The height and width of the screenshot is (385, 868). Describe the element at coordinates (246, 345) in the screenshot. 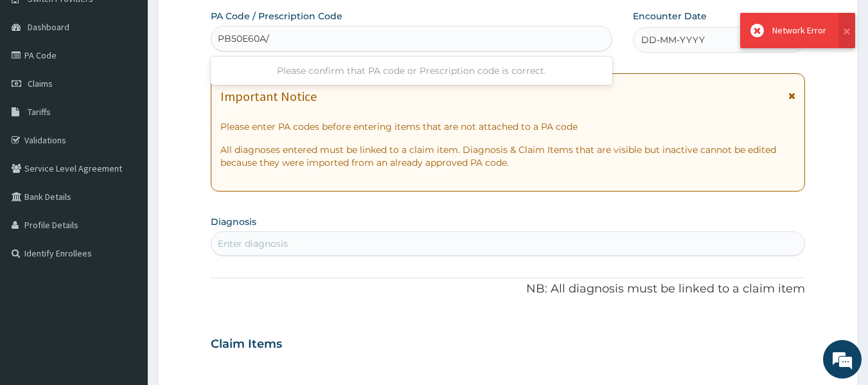

I see `h3: Claim Items` at that location.